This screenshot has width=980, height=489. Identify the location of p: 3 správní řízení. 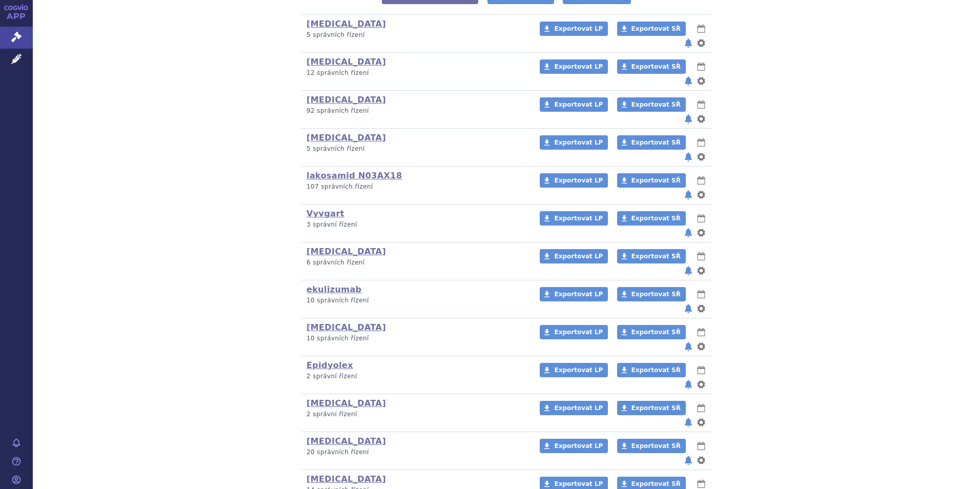
(416, 225).